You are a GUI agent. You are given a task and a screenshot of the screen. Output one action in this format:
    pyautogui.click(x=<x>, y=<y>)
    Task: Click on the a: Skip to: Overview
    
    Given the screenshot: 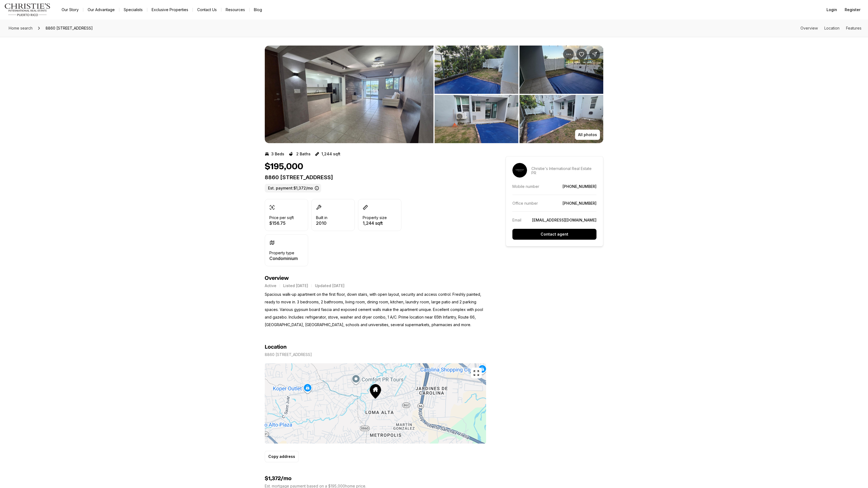 What is the action you would take?
    pyautogui.click(x=809, y=28)
    